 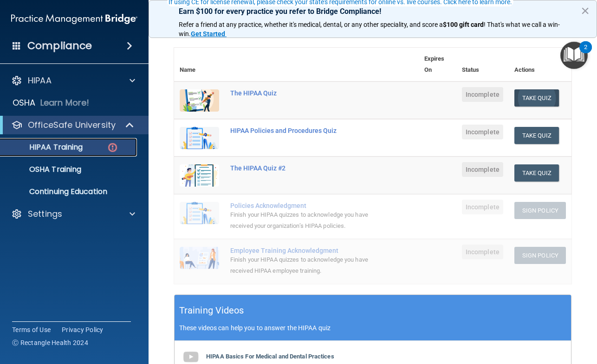 I want to click on h5: Training Videos, so click(x=212, y=311).